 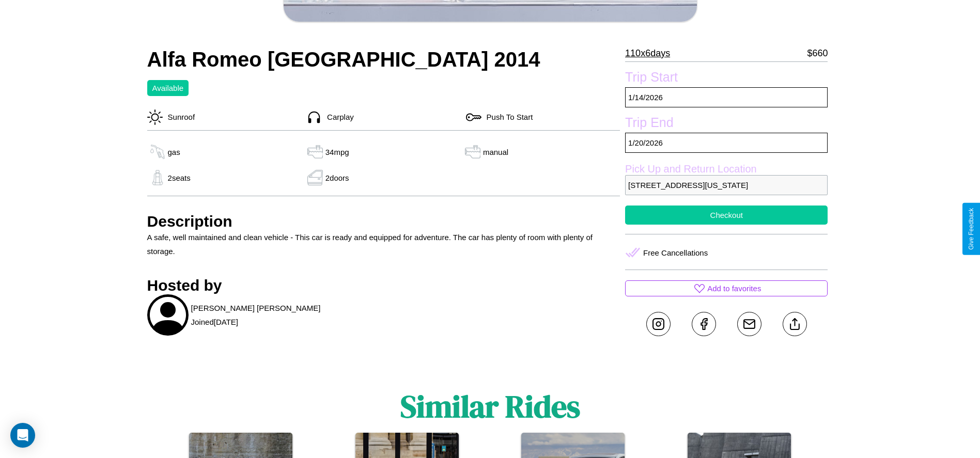 What do you see at coordinates (726, 78) in the screenshot?
I see `label: Trip Start` at bounding box center [726, 78].